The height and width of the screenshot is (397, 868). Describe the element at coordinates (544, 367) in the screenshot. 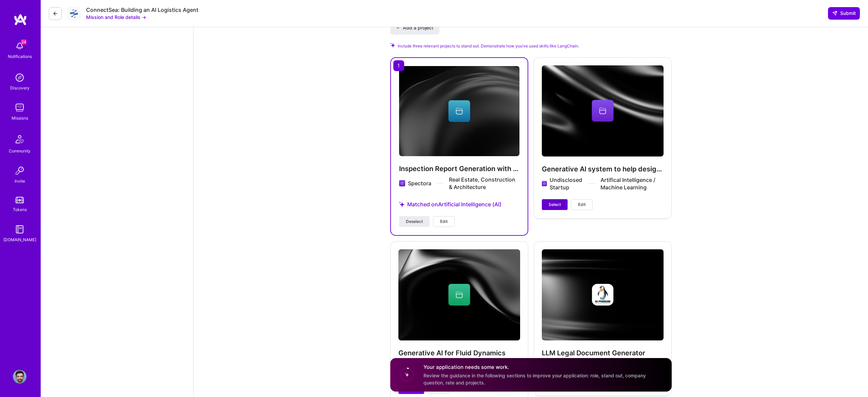

I see `h4: Your application needs some work.` at that location.